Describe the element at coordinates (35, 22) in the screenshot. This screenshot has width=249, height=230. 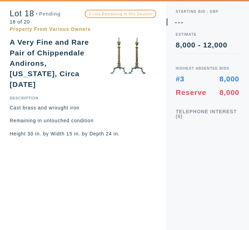
I see `div: 18 of 20` at that location.